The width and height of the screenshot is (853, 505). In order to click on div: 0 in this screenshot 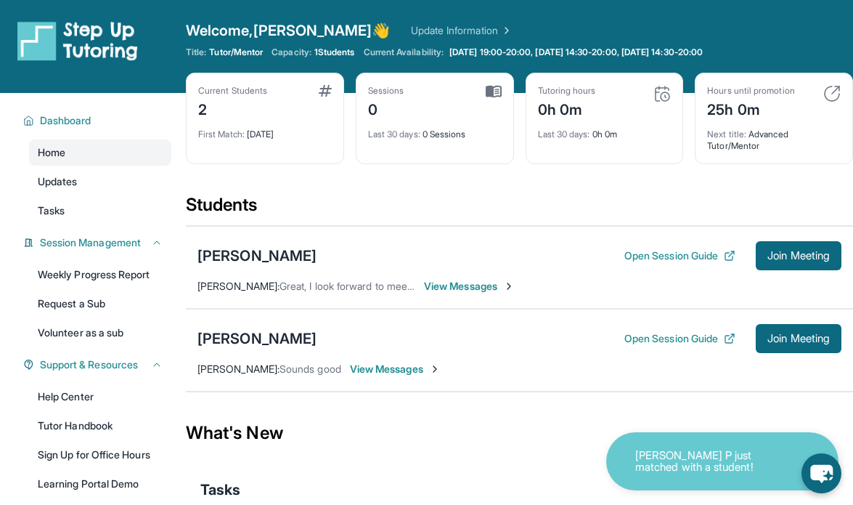, I will do `click(386, 108)`.